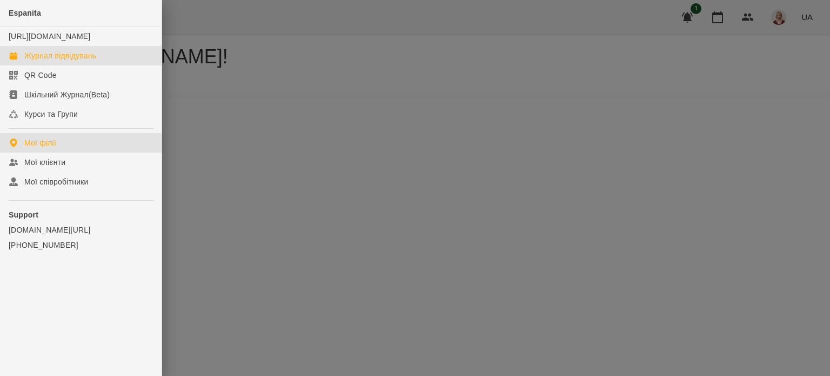 The height and width of the screenshot is (376, 830). What do you see at coordinates (41, 75) in the screenshot?
I see `div: QR Code` at bounding box center [41, 75].